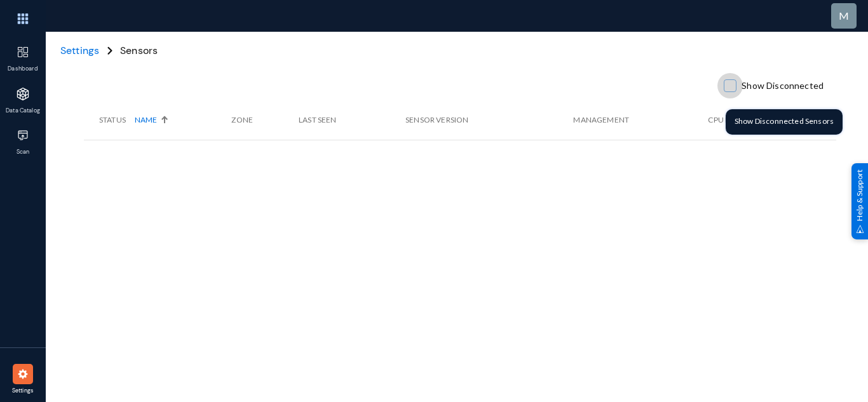 The width and height of the screenshot is (868, 402). I want to click on th: Zone, so click(265, 120).